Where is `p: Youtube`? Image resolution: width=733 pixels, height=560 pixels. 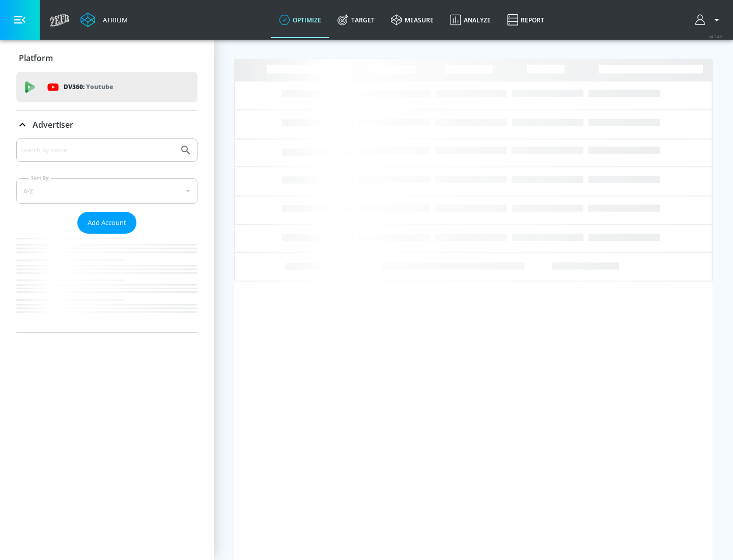 p: Youtube is located at coordinates (99, 87).